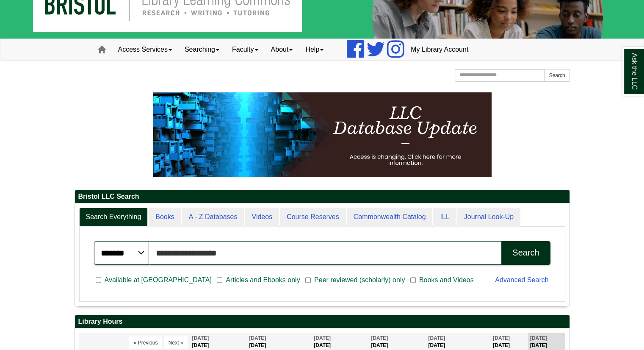 The image size is (644, 350). What do you see at coordinates (308, 280) in the screenshot?
I see `input: Peer reviewed (scholarly) only` at bounding box center [308, 280].